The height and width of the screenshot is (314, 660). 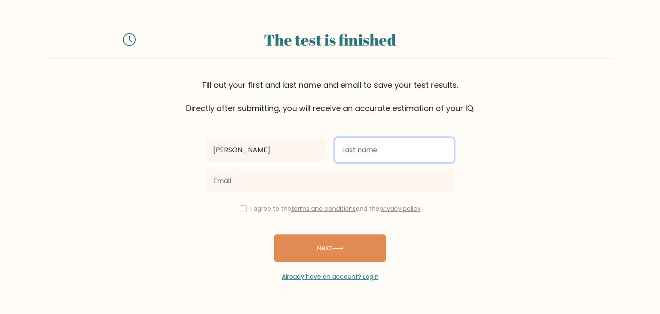 I want to click on div: Fill out your first and last name and email to save your test results. Directly after submitting,..., so click(x=330, y=96).